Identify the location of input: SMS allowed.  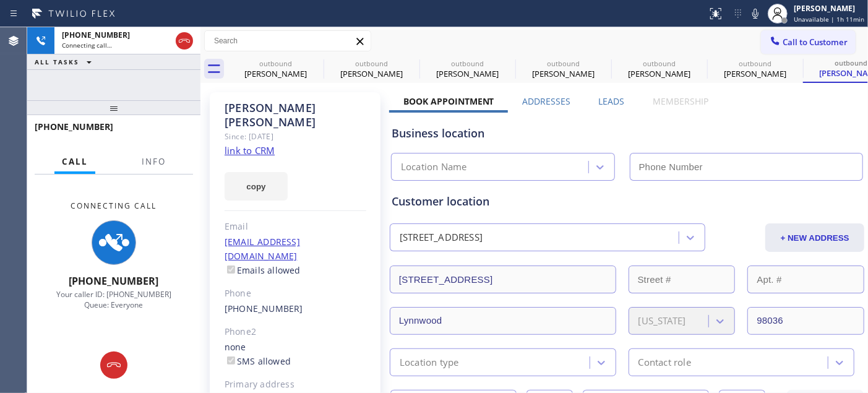
(231, 359).